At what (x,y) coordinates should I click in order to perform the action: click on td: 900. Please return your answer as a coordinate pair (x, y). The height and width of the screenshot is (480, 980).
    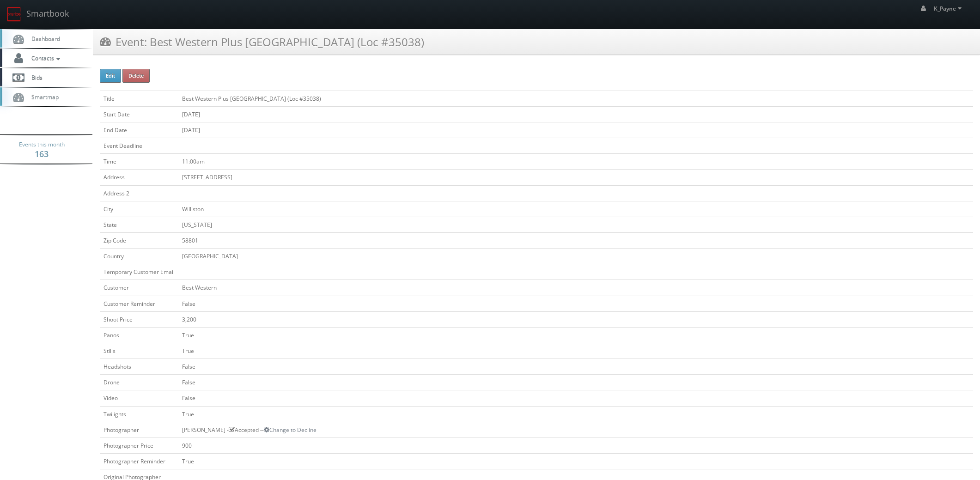
    Looking at the image, I should click on (576, 445).